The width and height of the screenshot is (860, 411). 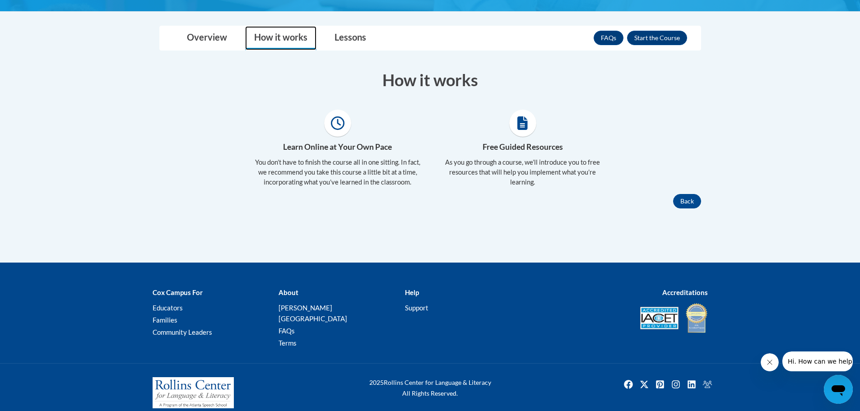 I want to click on b: Help, so click(x=412, y=292).